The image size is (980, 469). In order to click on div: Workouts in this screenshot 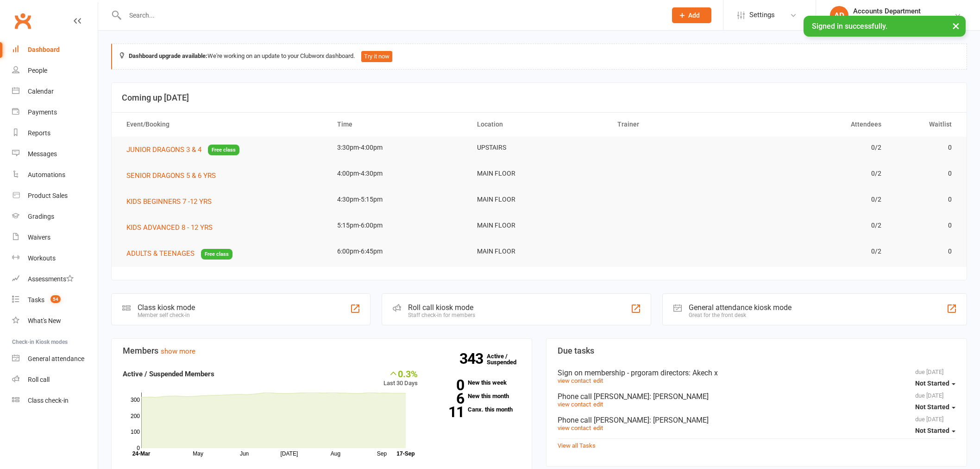, I will do `click(42, 258)`.